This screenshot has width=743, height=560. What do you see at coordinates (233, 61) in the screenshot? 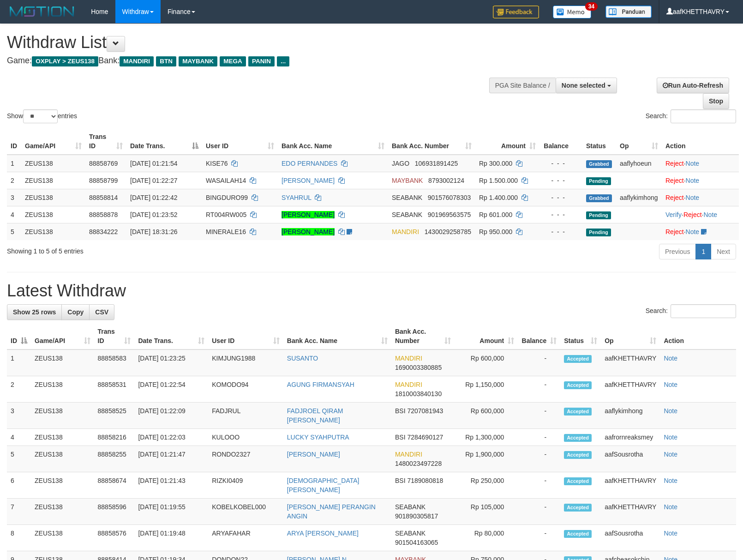
I see `span: MEGA` at bounding box center [233, 61].